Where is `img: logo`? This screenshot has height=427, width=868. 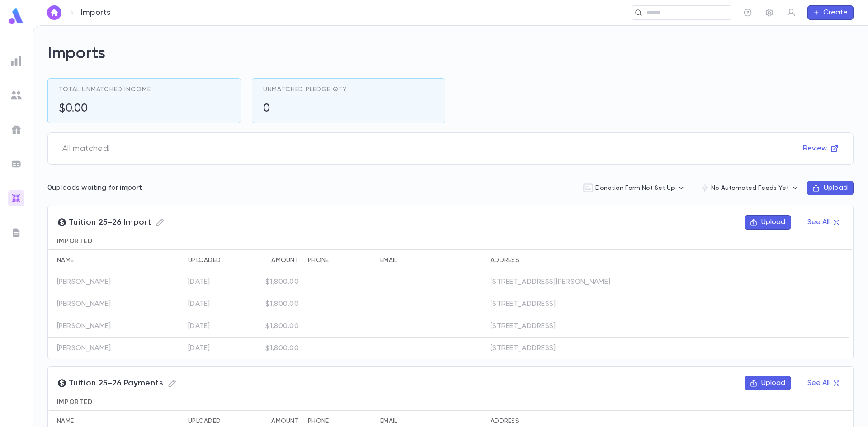 img: logo is located at coordinates (17, 16).